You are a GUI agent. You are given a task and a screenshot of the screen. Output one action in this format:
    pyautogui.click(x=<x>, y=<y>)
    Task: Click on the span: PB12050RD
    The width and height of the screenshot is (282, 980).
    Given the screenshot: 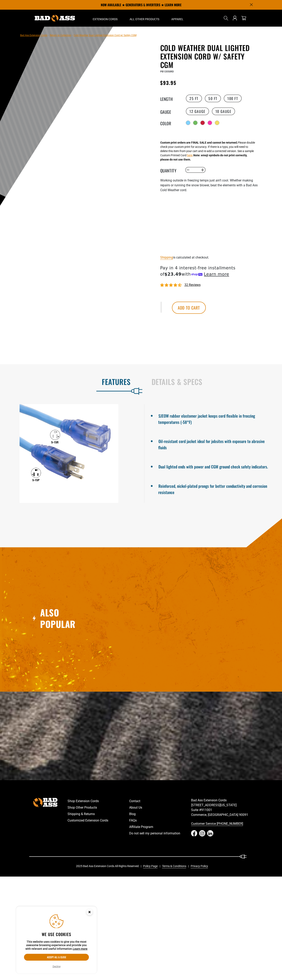 What is the action you would take?
    pyautogui.click(x=167, y=72)
    